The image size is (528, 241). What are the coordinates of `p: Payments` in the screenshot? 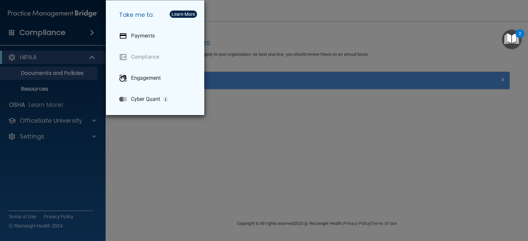 It's located at (143, 36).